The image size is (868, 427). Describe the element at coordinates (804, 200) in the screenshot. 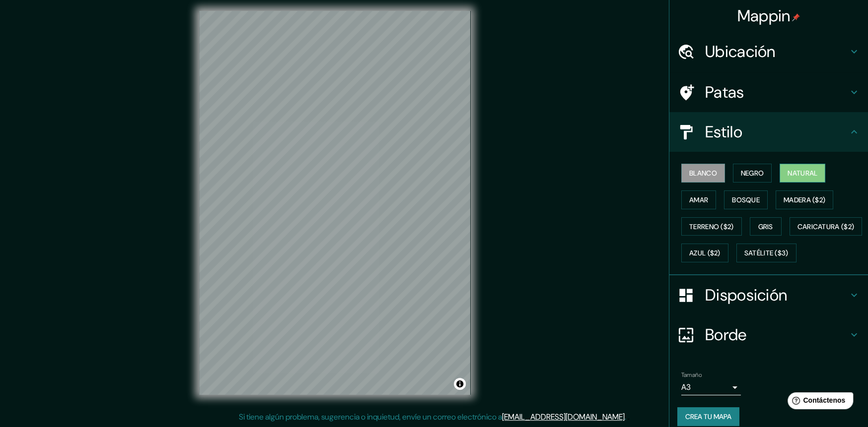

I see `button: Madera ($2)` at that location.